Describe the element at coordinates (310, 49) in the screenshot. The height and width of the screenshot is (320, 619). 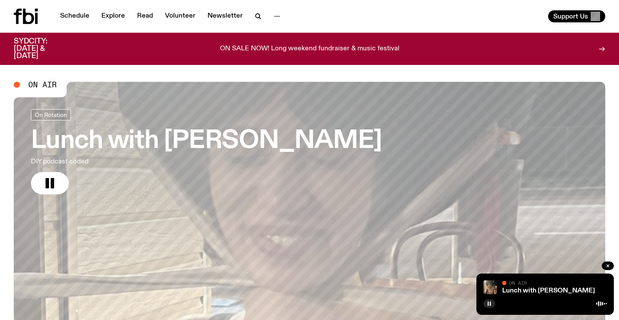
I see `p: ON SALE NOW! Long weekend fundraiser & music festival` at that location.